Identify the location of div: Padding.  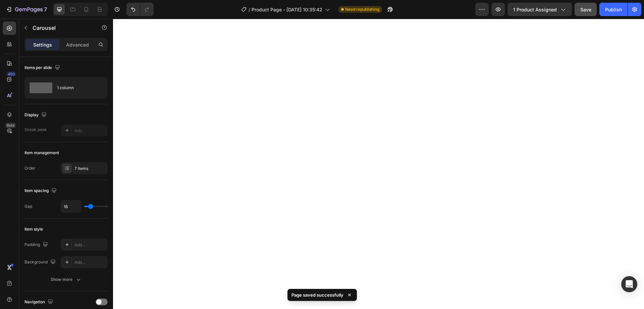
(37, 245).